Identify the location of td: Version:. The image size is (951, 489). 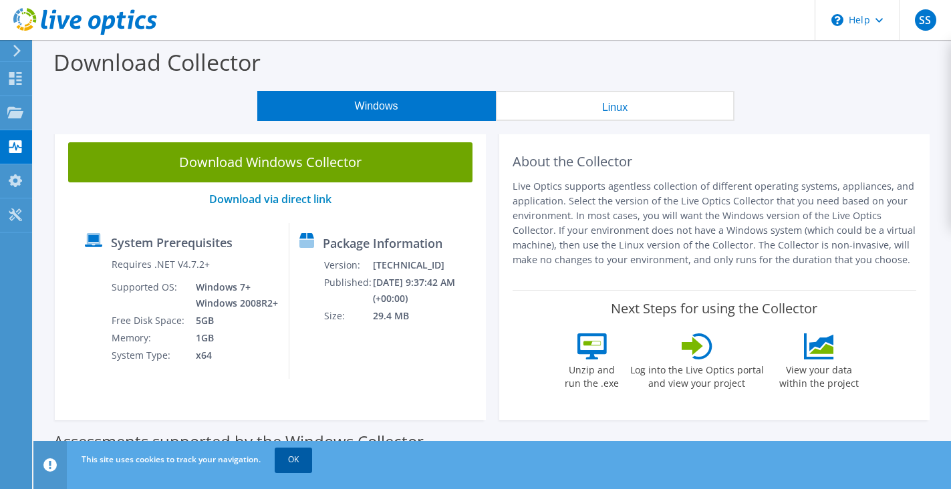
(347, 265).